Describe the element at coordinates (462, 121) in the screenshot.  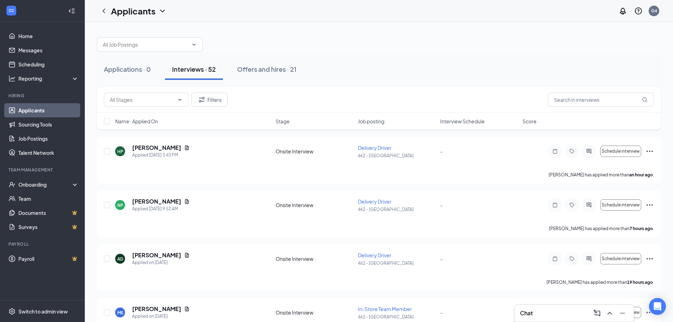
I see `span: Interview Schedule` at that location.